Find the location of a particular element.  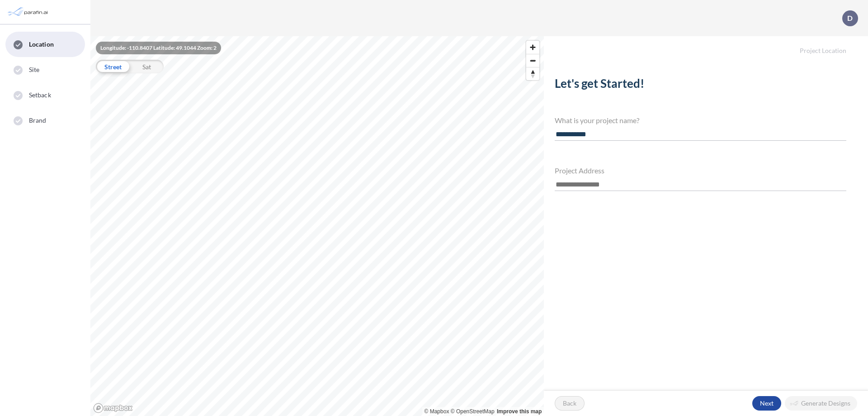

canvas: Map is located at coordinates (317, 226).